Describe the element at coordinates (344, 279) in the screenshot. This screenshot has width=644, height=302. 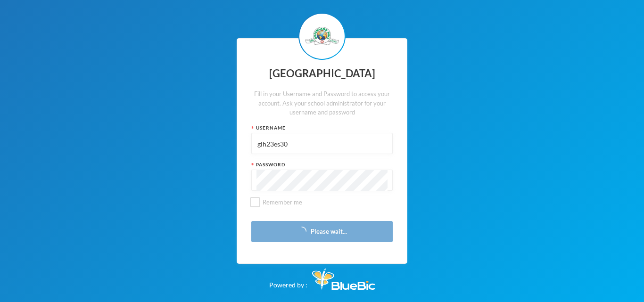
I see `img: Bluebic` at that location.